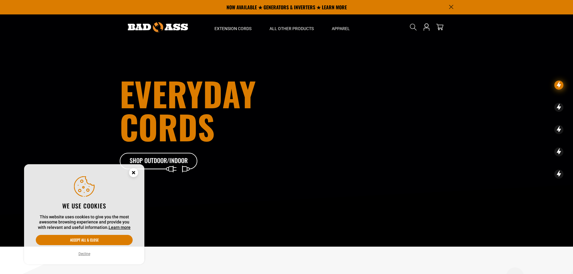 This screenshot has width=573, height=274. Describe the element at coordinates (291, 29) in the screenshot. I see `span: All Other Products` at that location.